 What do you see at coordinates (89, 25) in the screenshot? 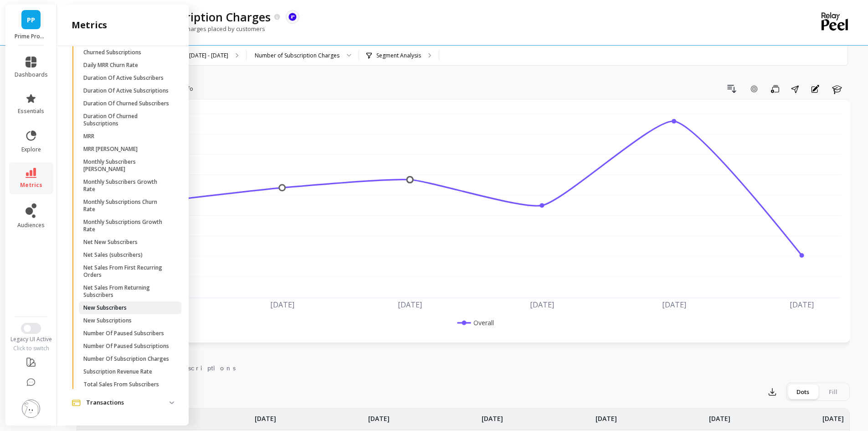
I see `h2: metrics` at bounding box center [89, 25].